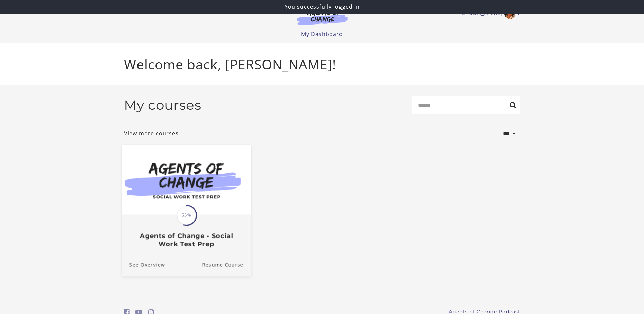 The height and width of the screenshot is (314, 644). What do you see at coordinates (143, 265) in the screenshot?
I see `a: Agents of Change - Social Work Test Prep: See Overview` at bounding box center [143, 265].